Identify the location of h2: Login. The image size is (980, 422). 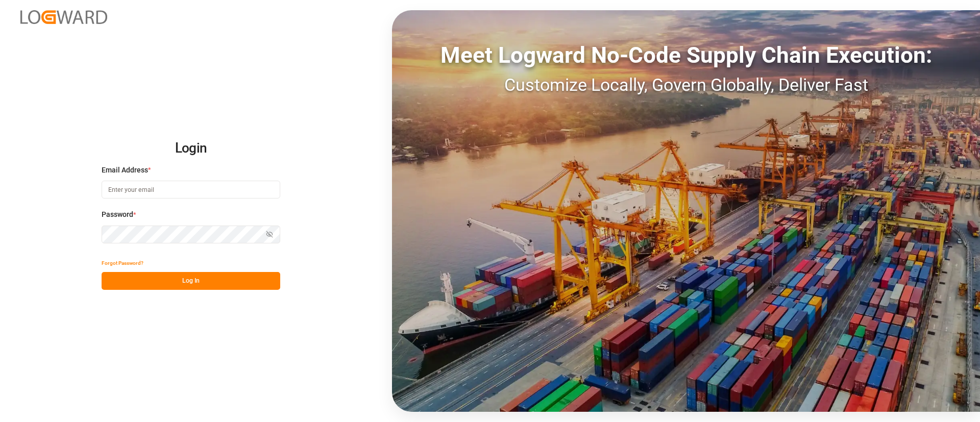
(191, 149).